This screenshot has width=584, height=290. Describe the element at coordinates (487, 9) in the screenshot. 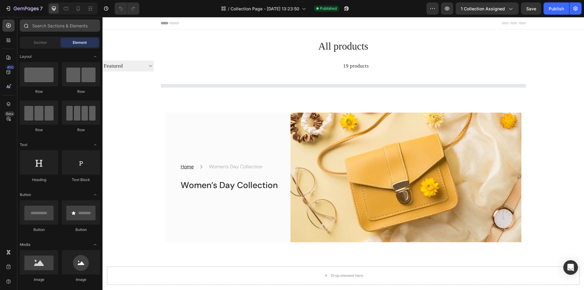

I see `button: 1 collection assigned` at that location.